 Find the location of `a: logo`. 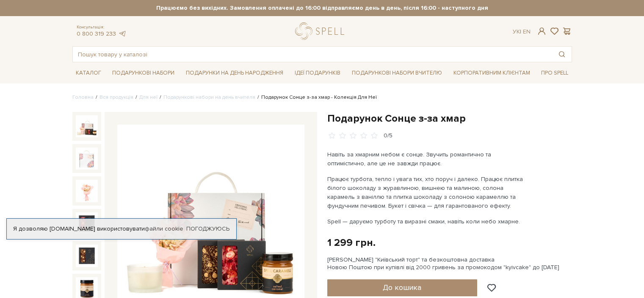

a: logo is located at coordinates (321, 31).